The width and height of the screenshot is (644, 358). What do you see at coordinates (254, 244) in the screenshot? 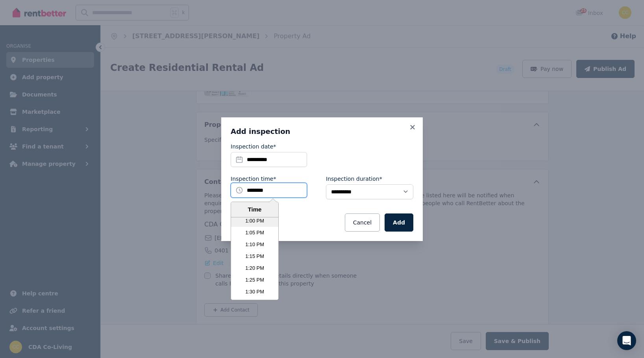
I see `li: 1:10 PM` at bounding box center [254, 244].